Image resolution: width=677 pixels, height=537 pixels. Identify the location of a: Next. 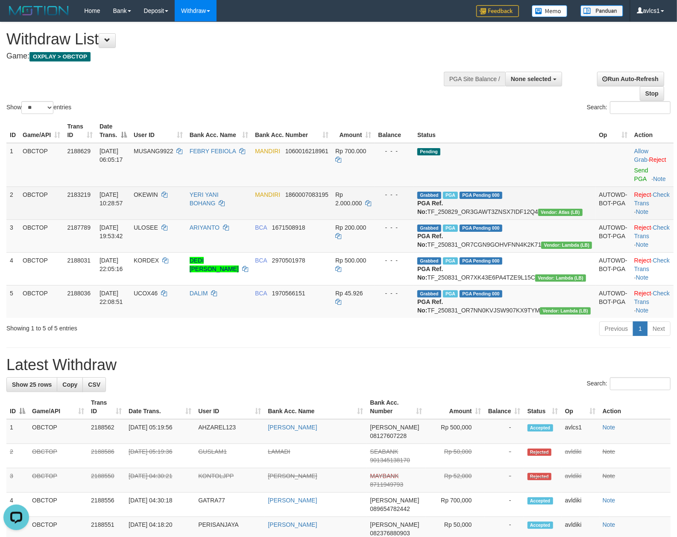
(658, 329).